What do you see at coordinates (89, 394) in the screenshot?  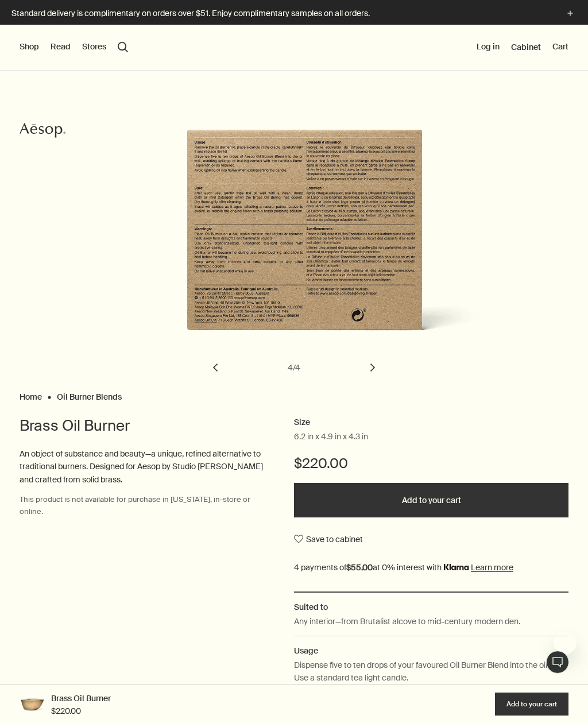 I see `a: Oil Burner Blends` at bounding box center [89, 394].